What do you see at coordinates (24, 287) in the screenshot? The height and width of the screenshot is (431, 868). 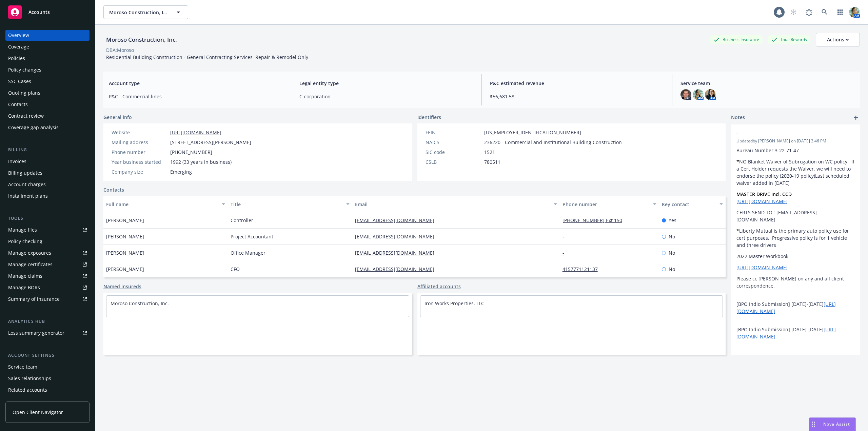 I see `div: Manage BORs` at bounding box center [24, 287].